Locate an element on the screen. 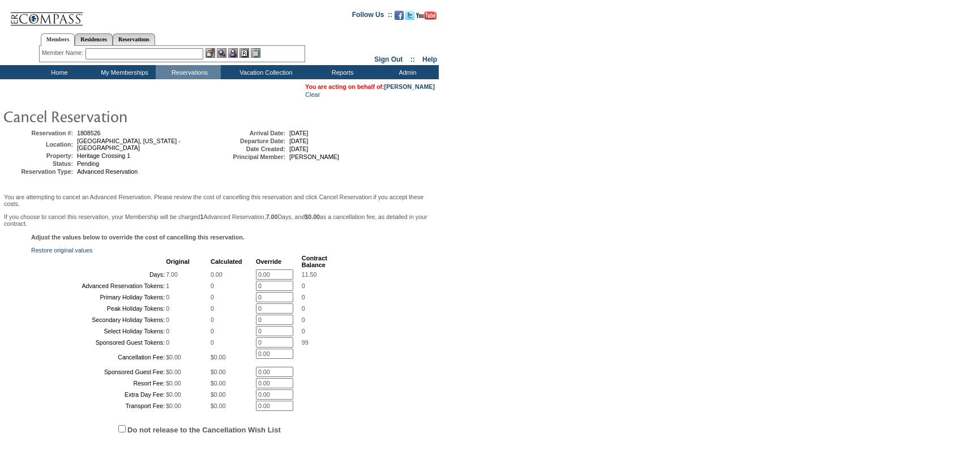  td: Follow Us :: is located at coordinates (372, 17).